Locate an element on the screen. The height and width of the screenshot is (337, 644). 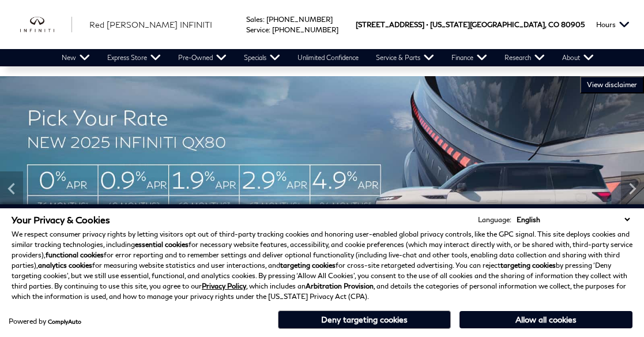
a: Finance is located at coordinates (469, 58).